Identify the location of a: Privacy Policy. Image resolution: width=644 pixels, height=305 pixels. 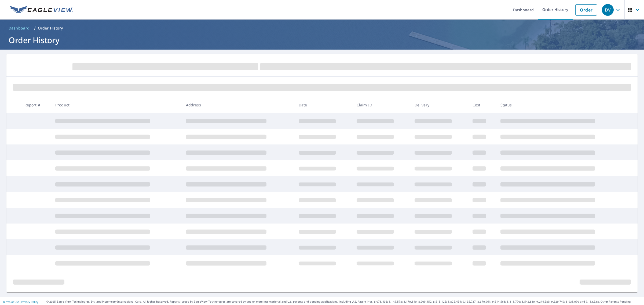
(29, 302).